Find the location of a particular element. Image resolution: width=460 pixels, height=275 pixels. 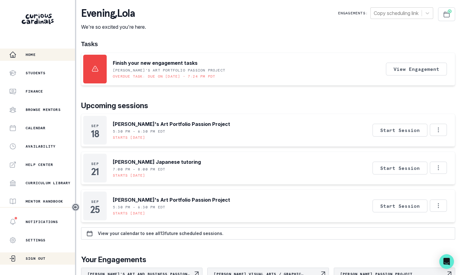

button: Toggle sidebar is located at coordinates (76, 207).